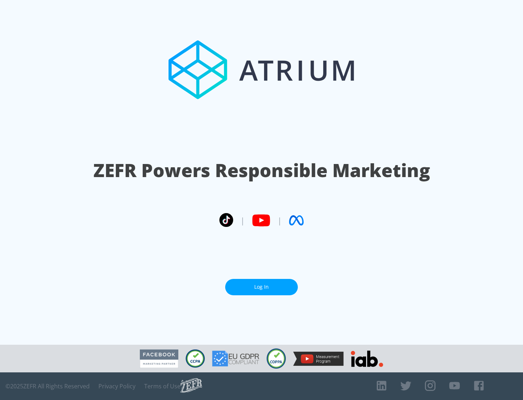  I want to click on img: COPPA Compliant, so click(276, 358).